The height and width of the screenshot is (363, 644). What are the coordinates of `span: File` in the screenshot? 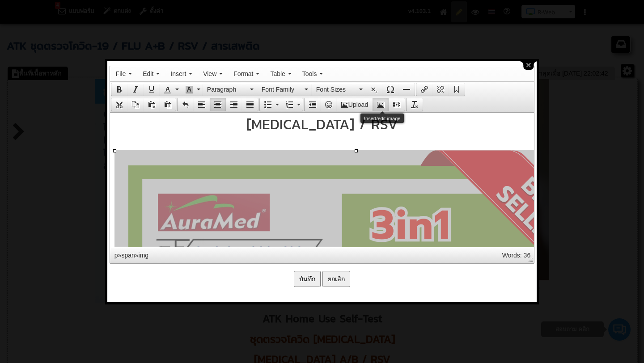 It's located at (120, 74).